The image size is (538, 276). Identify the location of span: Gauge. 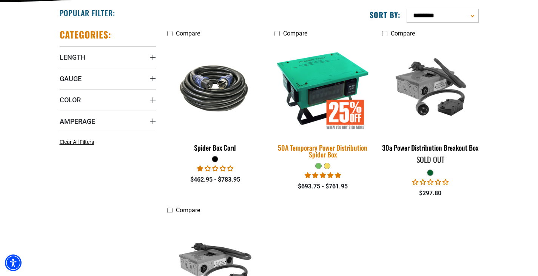
(71, 79).